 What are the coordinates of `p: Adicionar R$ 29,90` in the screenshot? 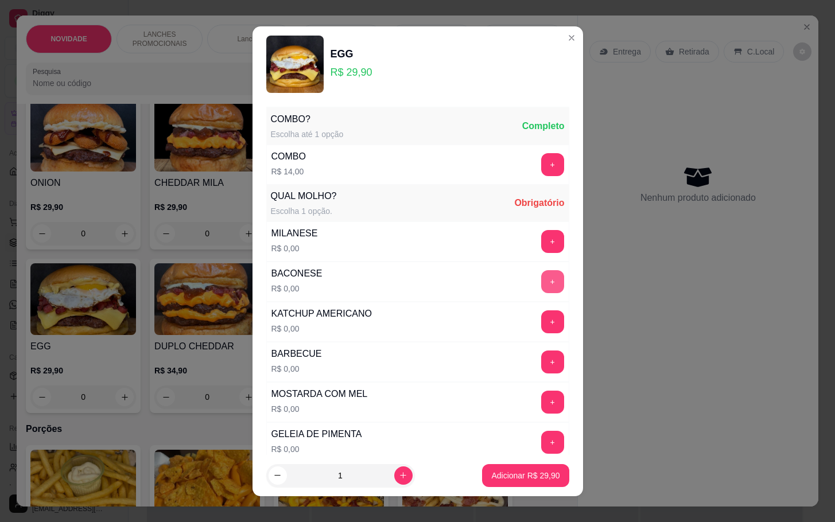 It's located at (525, 476).